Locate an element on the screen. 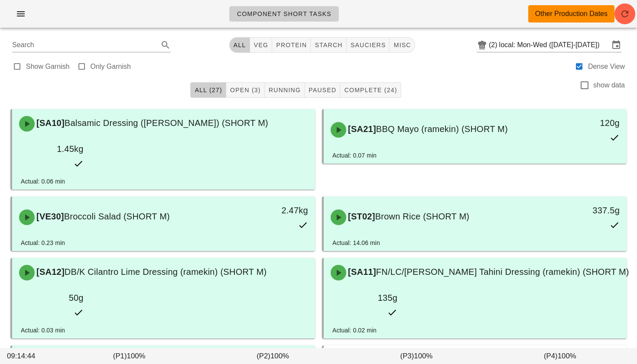 Image resolution: width=637 pixels, height=364 pixels. div: (P4) 100% is located at coordinates (560, 356).